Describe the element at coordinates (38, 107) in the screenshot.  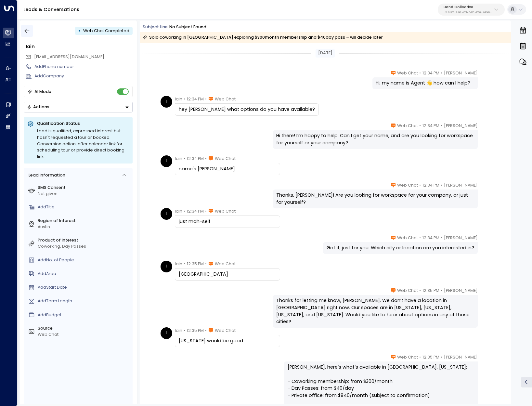
I see `div: Actions` at that location.